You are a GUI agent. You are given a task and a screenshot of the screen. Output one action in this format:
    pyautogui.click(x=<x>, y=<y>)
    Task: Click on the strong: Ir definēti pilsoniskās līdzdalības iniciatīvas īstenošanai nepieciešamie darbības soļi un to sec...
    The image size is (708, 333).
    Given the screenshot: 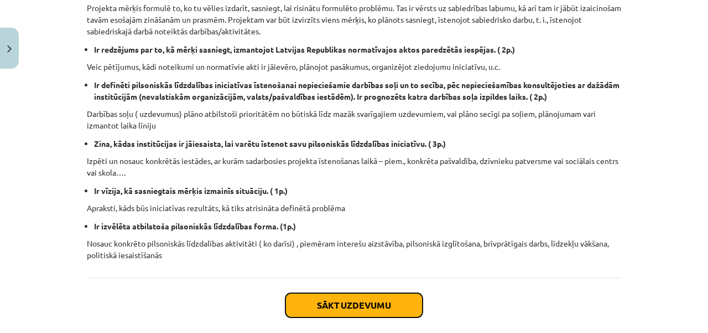 What is the action you would take?
    pyautogui.click(x=357, y=90)
    